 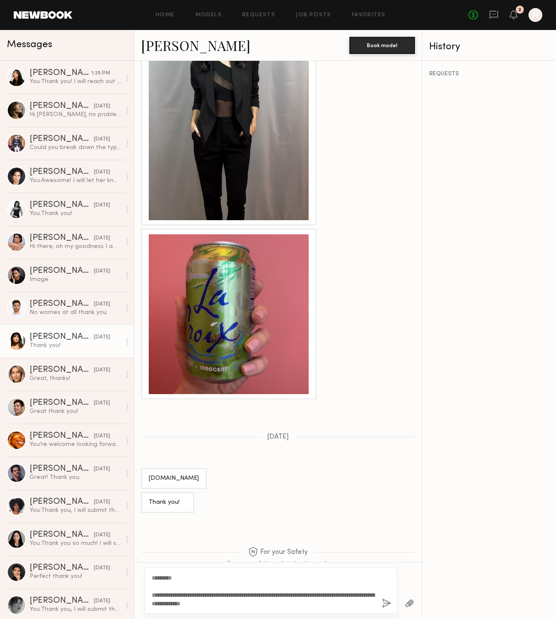 What do you see at coordinates (75, 411) in the screenshot?
I see `div: Great thank you!` at bounding box center [75, 411].